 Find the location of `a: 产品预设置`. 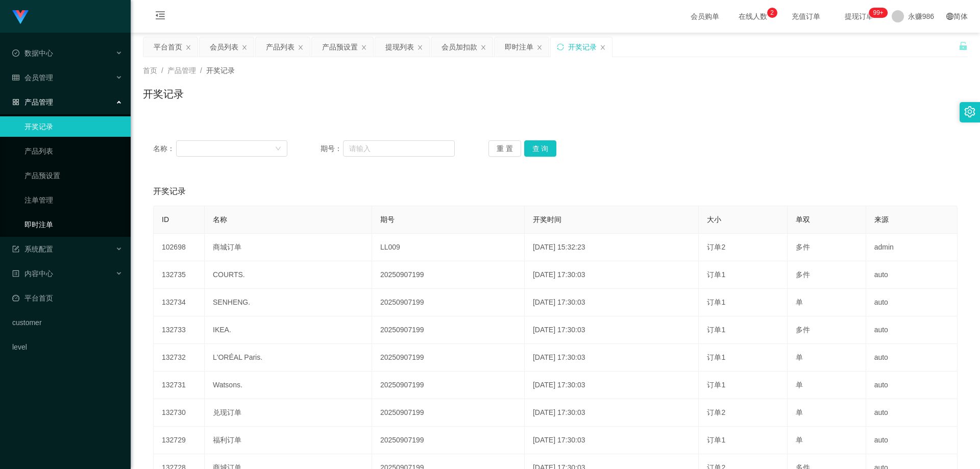

a: 产品预设置 is located at coordinates (74, 176).